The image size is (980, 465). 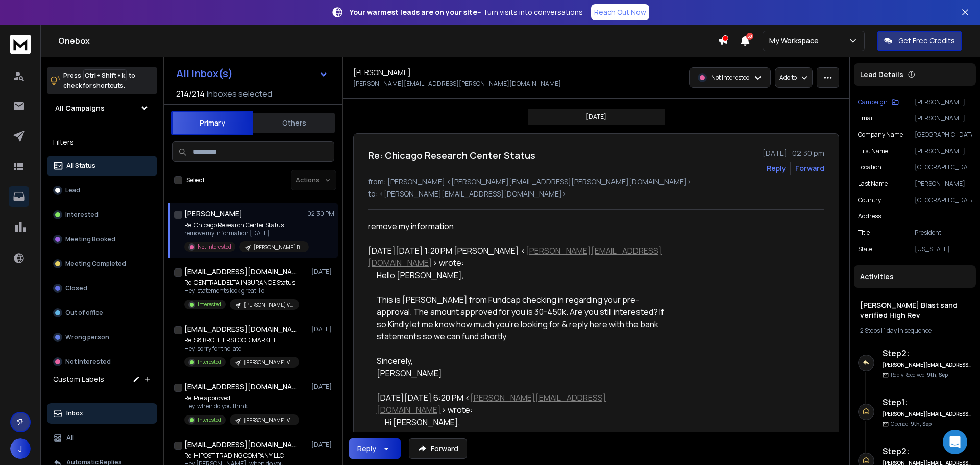 I want to click on p: Re: S8 BROTHERS FOOD MARKET, so click(x=241, y=341).